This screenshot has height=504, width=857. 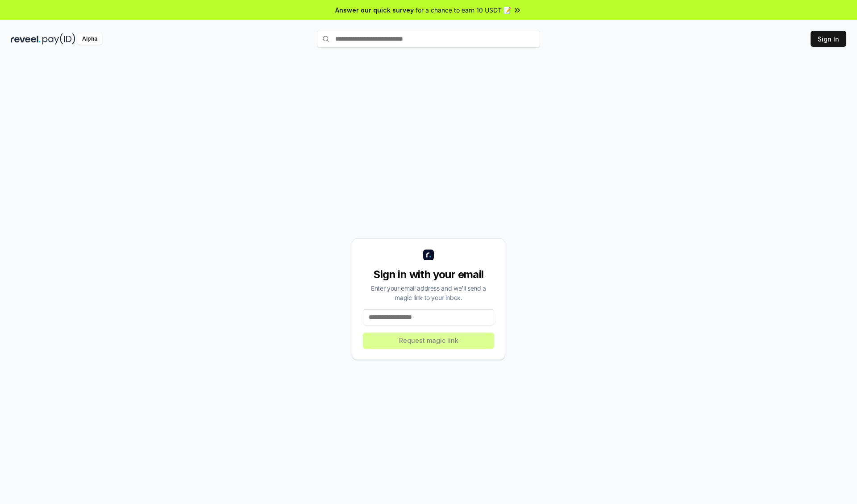 What do you see at coordinates (428, 274) in the screenshot?
I see `div: Sign in with your email` at bounding box center [428, 274].